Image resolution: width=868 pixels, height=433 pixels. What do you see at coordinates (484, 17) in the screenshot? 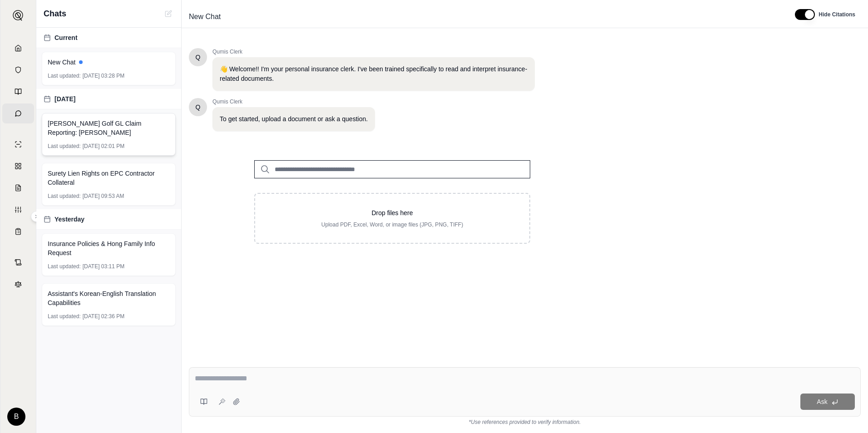
I see `div: Edit Title` at bounding box center [484, 17].